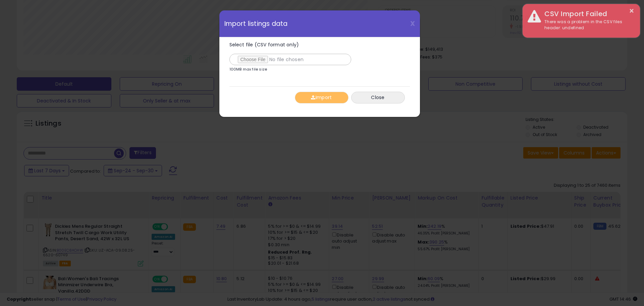 The width and height of the screenshot is (644, 306). What do you see at coordinates (248, 69) in the screenshot?
I see `p: 100MB max file size` at bounding box center [248, 69].